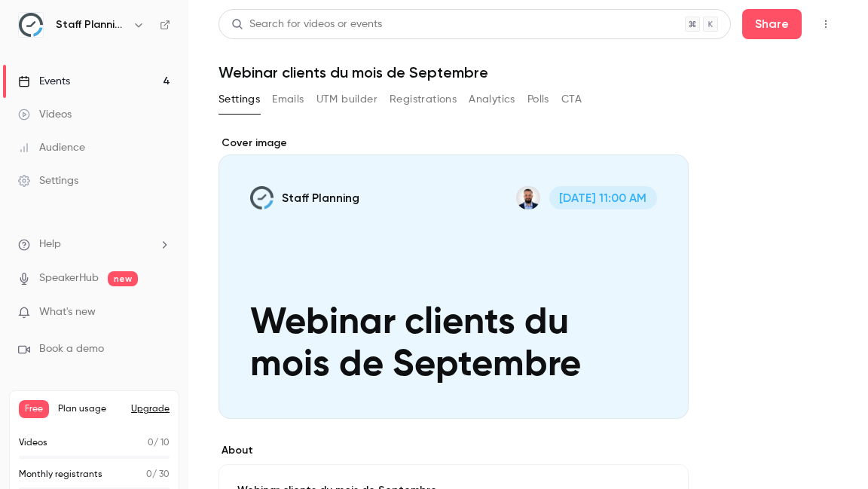 The height and width of the screenshot is (489, 868). What do you see at coordinates (49, 244) in the screenshot?
I see `span: Help` at bounding box center [49, 244].